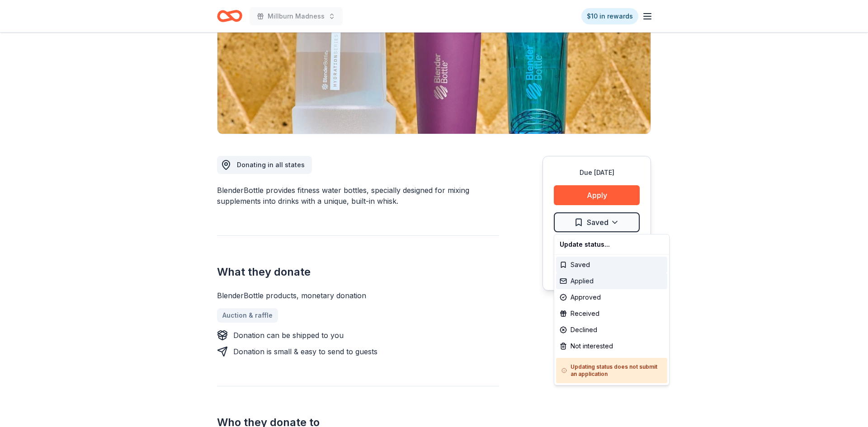  Describe the element at coordinates (612, 313) in the screenshot. I see `div: Received` at that location.